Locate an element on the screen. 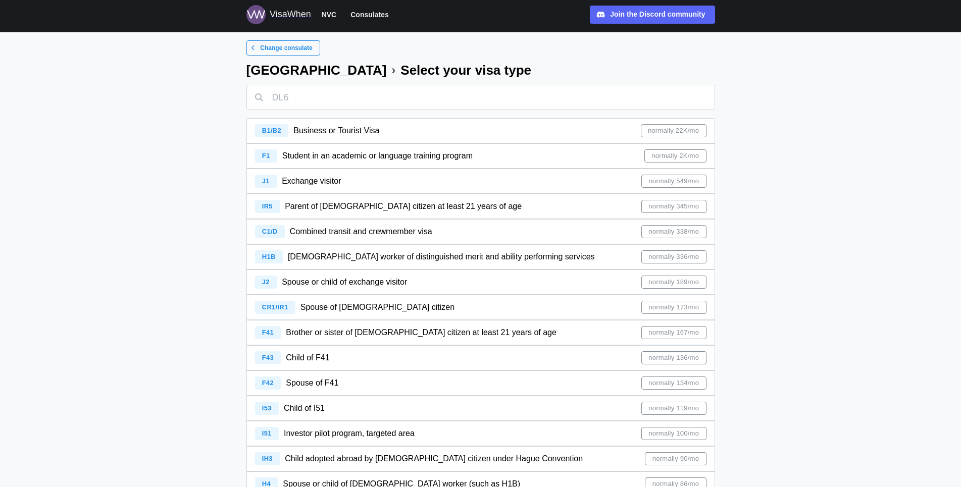 The image size is (961, 487). span: Change consulate is located at coordinates (286, 48).